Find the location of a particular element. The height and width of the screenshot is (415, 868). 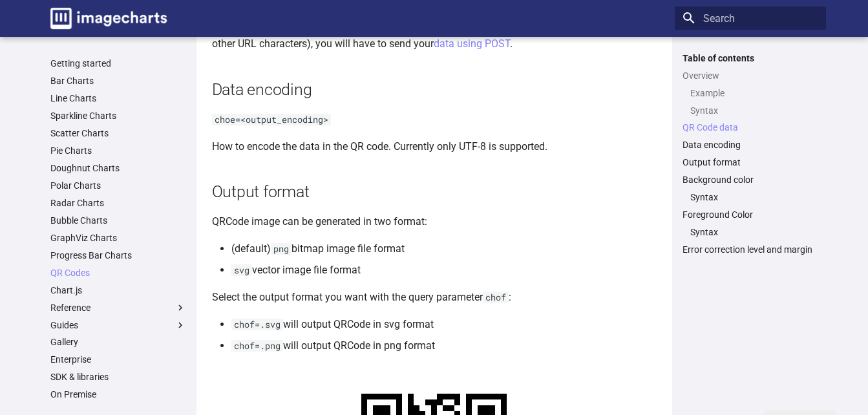

p: QRCode image can be generated in two format: is located at coordinates (434, 222).